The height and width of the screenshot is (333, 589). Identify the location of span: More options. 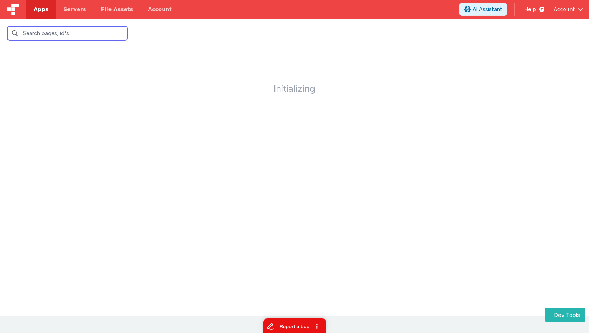
(54, 8).